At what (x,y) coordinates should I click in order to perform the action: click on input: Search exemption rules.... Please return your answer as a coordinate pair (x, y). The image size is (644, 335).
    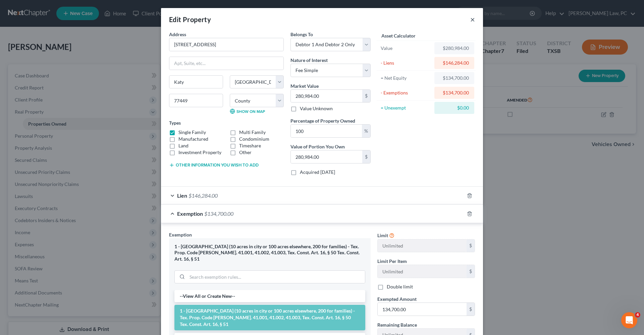
    Looking at the image, I should click on (276, 277).